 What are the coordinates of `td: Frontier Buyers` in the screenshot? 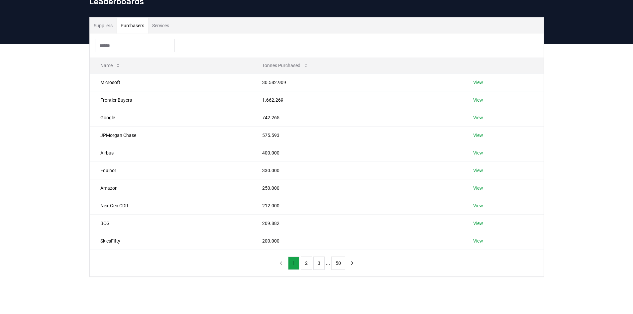 It's located at (171, 100).